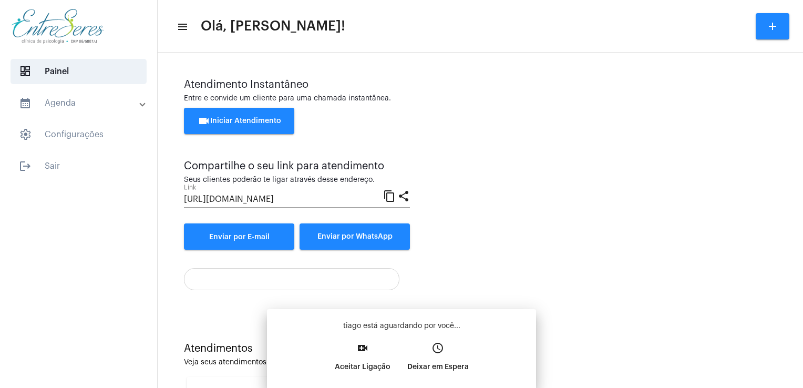  Describe the element at coordinates (772, 26) in the screenshot. I see `mat-icon: add` at that location.